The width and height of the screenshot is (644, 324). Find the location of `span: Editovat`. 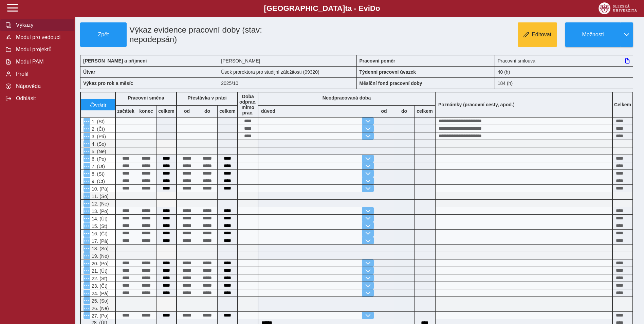

span: Editovat is located at coordinates (542, 34).